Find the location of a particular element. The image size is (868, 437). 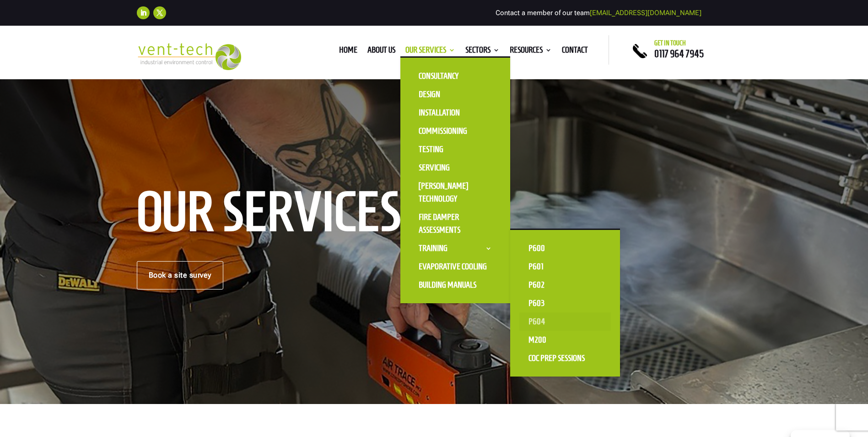

a: About us is located at coordinates (381, 52).